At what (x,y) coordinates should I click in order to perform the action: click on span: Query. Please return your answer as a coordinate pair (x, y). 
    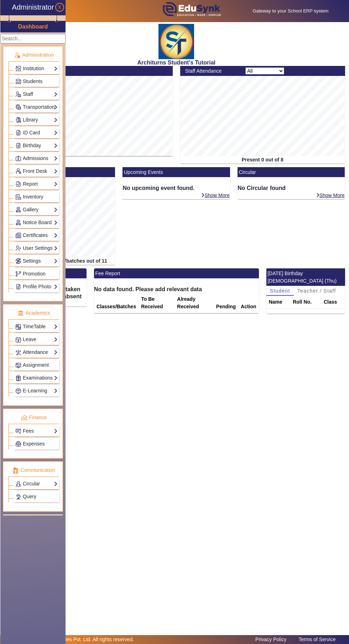
    Looking at the image, I should click on (30, 496).